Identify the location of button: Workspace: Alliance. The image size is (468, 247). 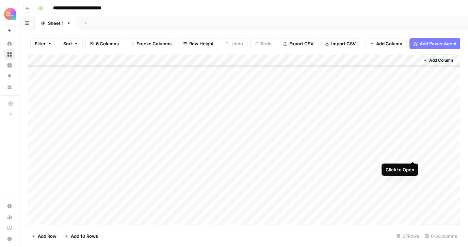
(10, 14).